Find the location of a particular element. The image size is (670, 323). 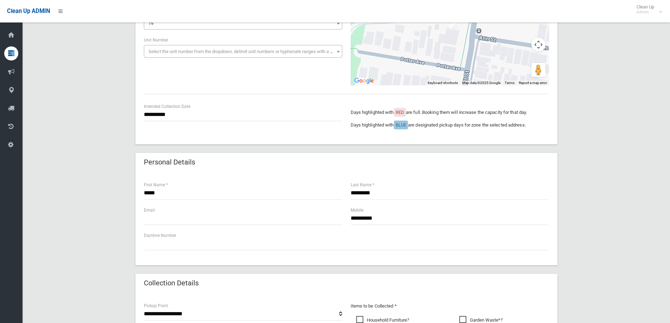

a: Terms (opens in new tab) is located at coordinates (509, 83).